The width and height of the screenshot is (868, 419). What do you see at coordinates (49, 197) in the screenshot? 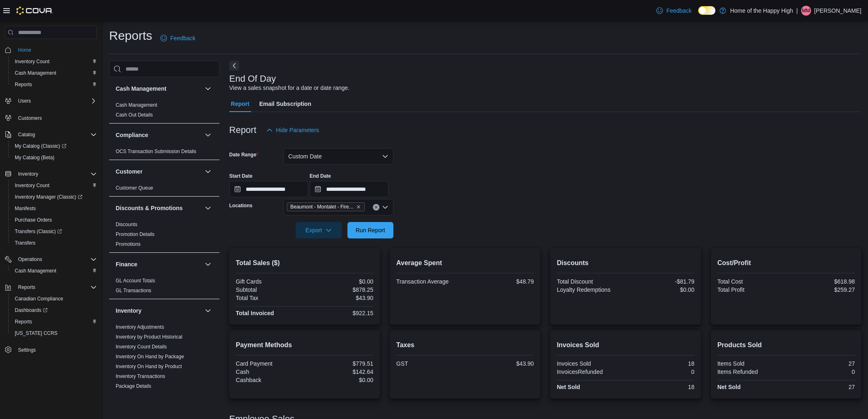
I see `span: Inventory Manager (Classic)` at bounding box center [49, 197].